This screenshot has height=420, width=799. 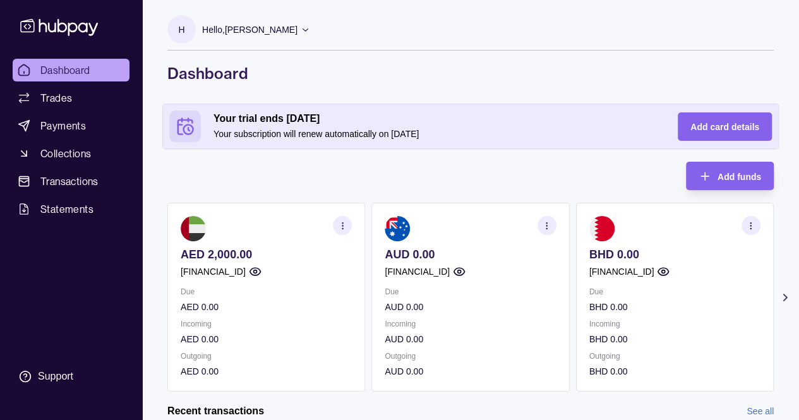 I want to click on a: Dashboard, so click(x=71, y=70).